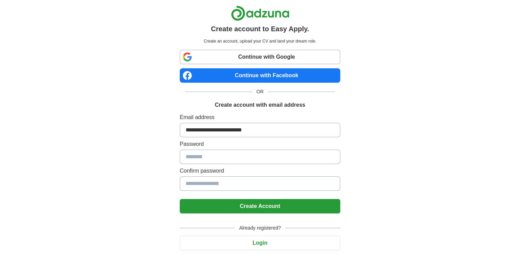 The width and height of the screenshot is (520, 256). Describe the element at coordinates (260, 41) in the screenshot. I see `p: Create an account, upload your CV and land your dream role.` at that location.